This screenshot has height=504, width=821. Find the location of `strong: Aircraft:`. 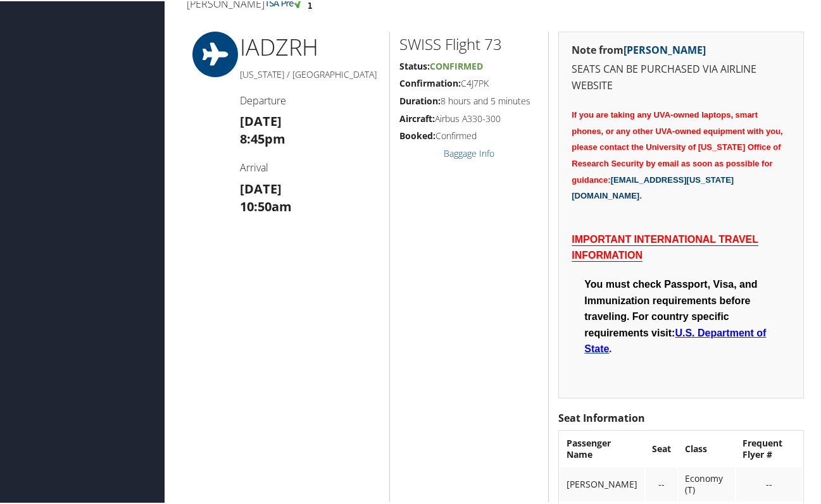

strong: Aircraft: is located at coordinates (417, 117).